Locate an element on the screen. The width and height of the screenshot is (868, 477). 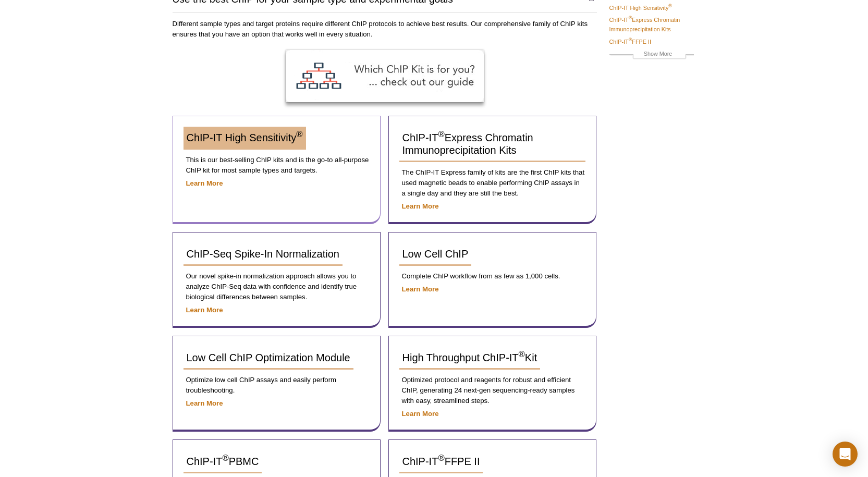
img: ChIP Kit Selection Guide is located at coordinates (385, 76).